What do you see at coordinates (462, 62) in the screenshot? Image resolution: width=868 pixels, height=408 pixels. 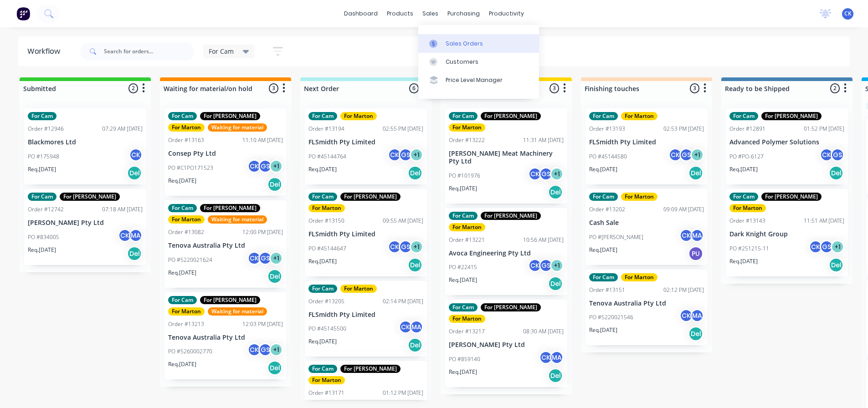 I see `div: Customers` at bounding box center [462, 62].